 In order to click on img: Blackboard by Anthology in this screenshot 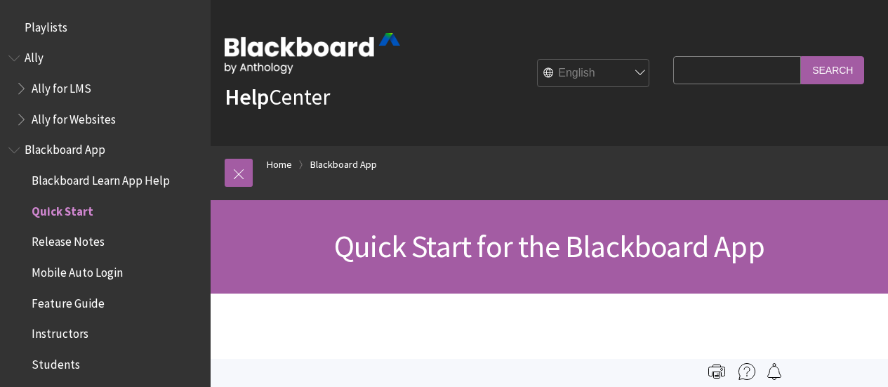, I will do `click(312, 53)`.